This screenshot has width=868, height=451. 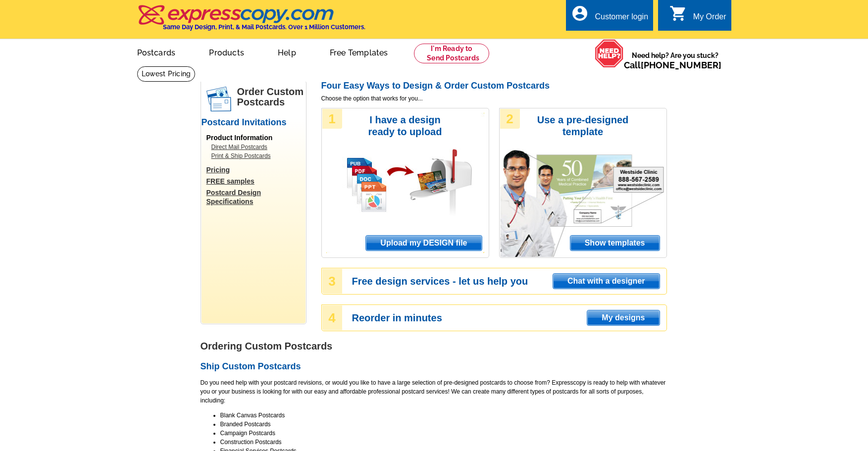 What do you see at coordinates (256, 156) in the screenshot?
I see `a: Print & Ship Postcards` at bounding box center [256, 156].